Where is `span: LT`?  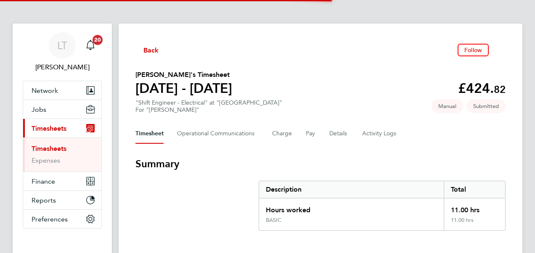
span: LT is located at coordinates (62, 45).